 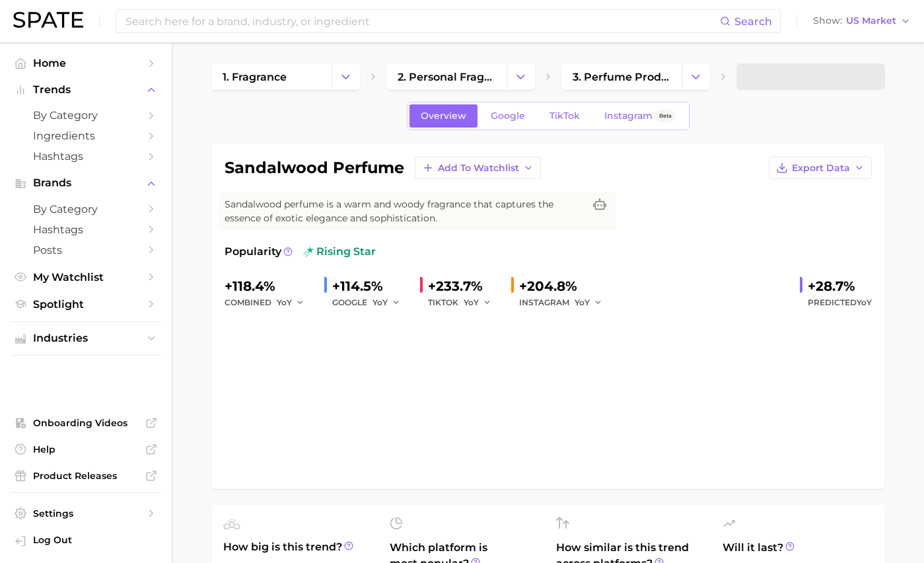 What do you see at coordinates (86, 183) in the screenshot?
I see `button: Brands` at bounding box center [86, 183].